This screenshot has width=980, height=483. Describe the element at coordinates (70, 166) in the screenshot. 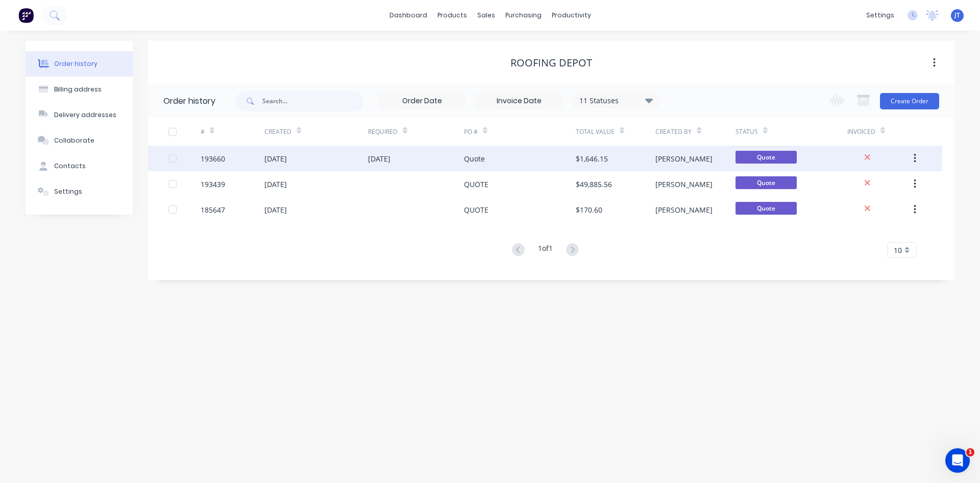

I see `div: Contacts` at that location.